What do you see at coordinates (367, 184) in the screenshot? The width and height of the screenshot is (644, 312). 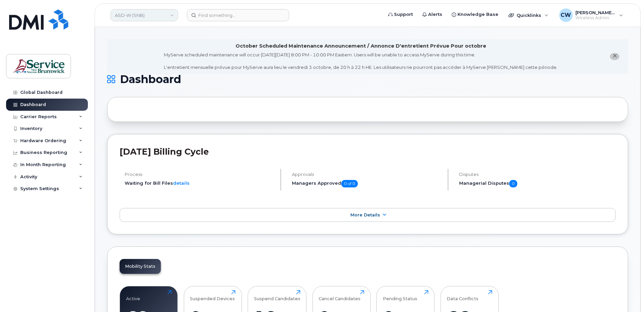 I see `h5: Managers Approved` at bounding box center [367, 184].